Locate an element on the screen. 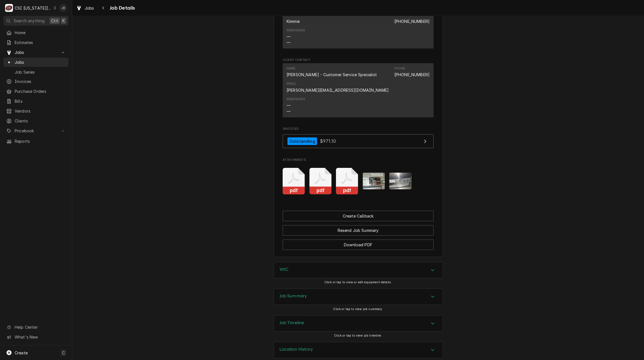  div: Button Group is located at coordinates (358, 230).